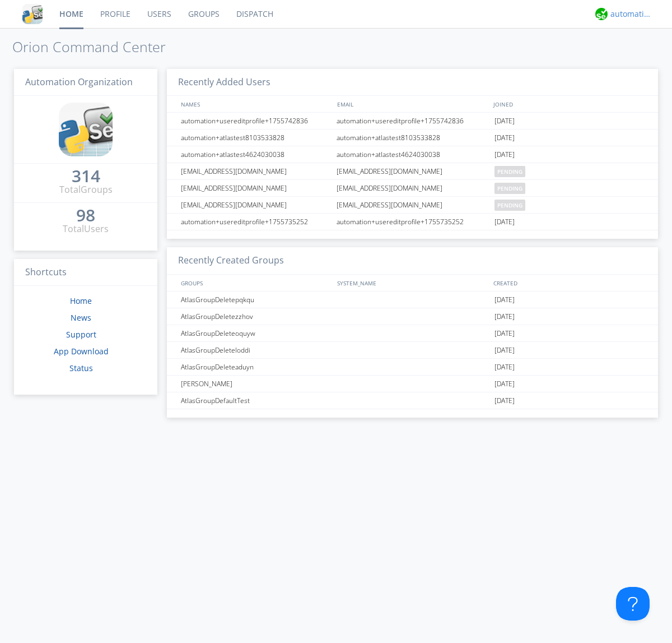 The height and width of the screenshot is (643, 672). Describe the element at coordinates (86, 215) in the screenshot. I see `div: 98` at that location.